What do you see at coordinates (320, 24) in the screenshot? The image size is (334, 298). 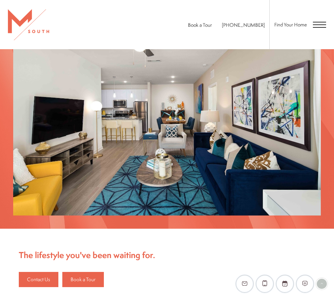 I see `button: Open Menu` at bounding box center [320, 24].